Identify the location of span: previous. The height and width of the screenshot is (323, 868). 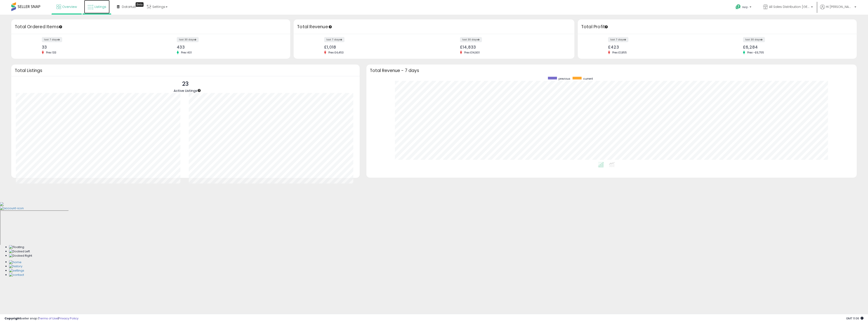
(564, 79).